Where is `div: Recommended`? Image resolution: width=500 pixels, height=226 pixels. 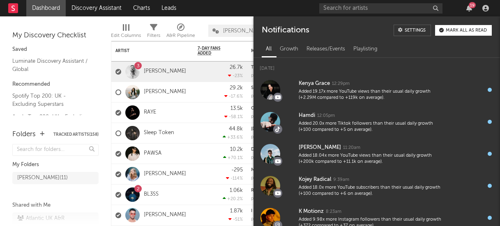 div: Recommended is located at coordinates (55, 85).